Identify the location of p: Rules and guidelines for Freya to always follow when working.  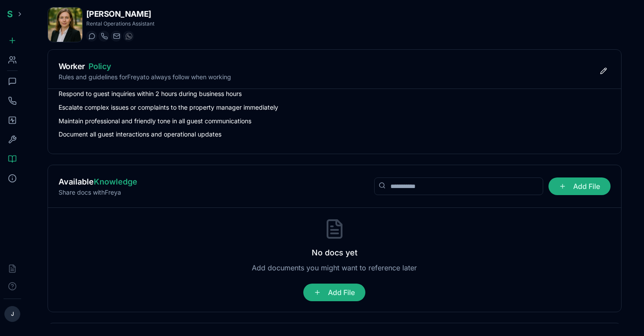
(145, 77).